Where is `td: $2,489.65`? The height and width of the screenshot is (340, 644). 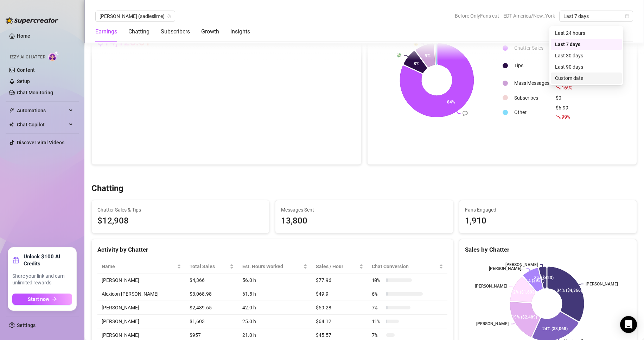
td: $2,489.65 is located at coordinates (212, 307).